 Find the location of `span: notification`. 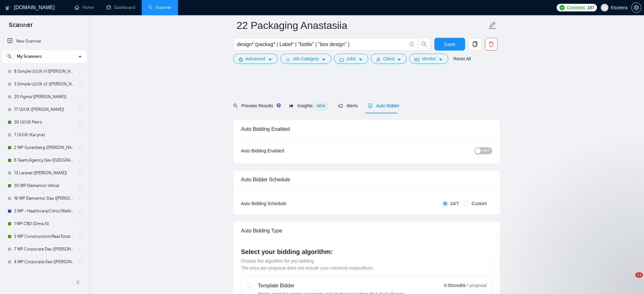

span: notification is located at coordinates (340, 106).